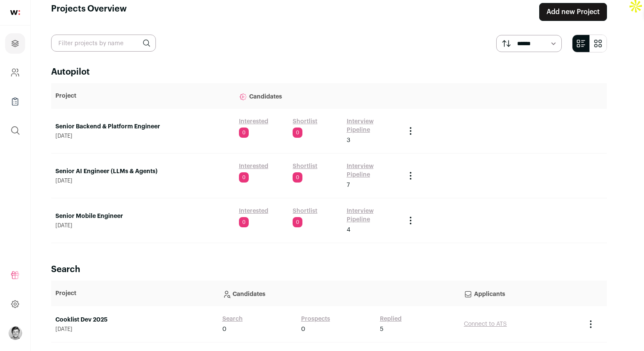 This screenshot has width=644, height=351. I want to click on h2: Autopilot, so click(329, 72).